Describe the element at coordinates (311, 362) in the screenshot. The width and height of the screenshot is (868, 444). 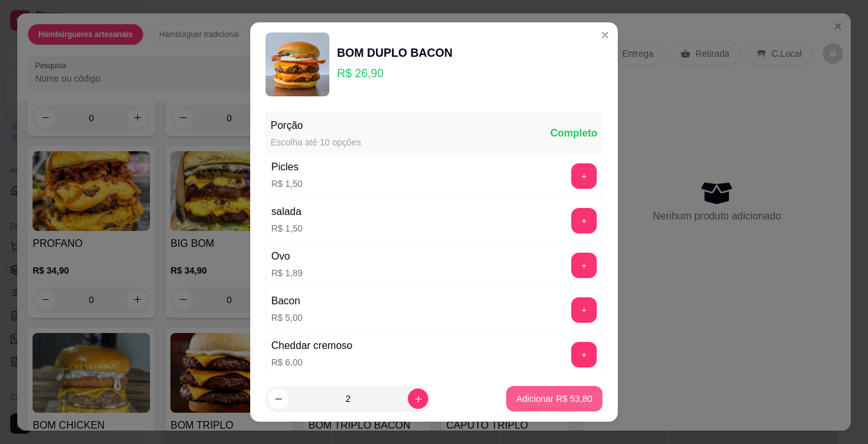
I see `p: R$ 6,00` at that location.